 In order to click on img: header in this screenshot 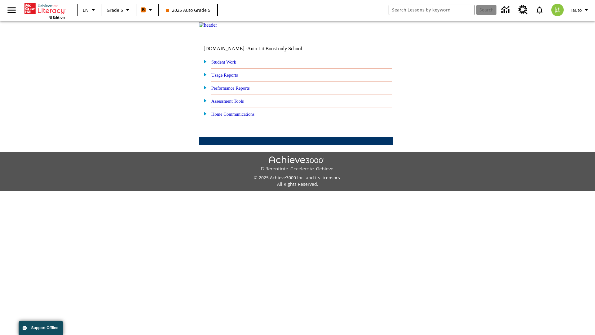, I will do `click(208, 25)`.